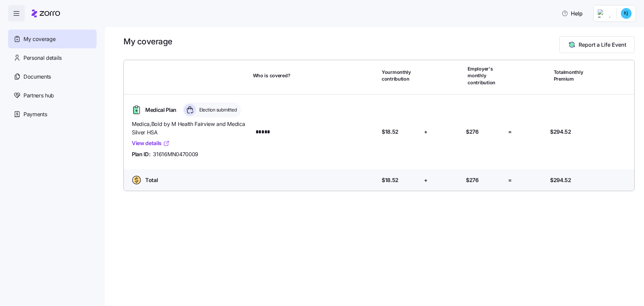 This screenshot has height=306, width=644. Describe the element at coordinates (141, 154) in the screenshot. I see `span: Plan ID:` at that location.